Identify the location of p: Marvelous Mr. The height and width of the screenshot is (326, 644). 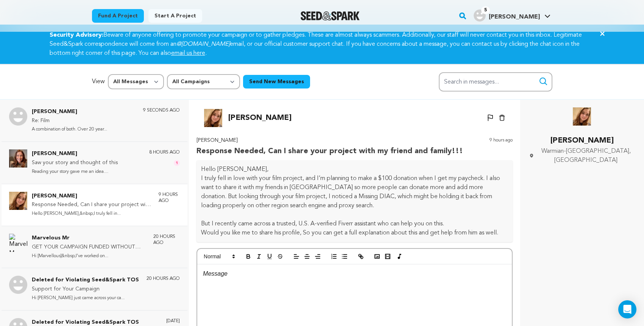
(89, 238).